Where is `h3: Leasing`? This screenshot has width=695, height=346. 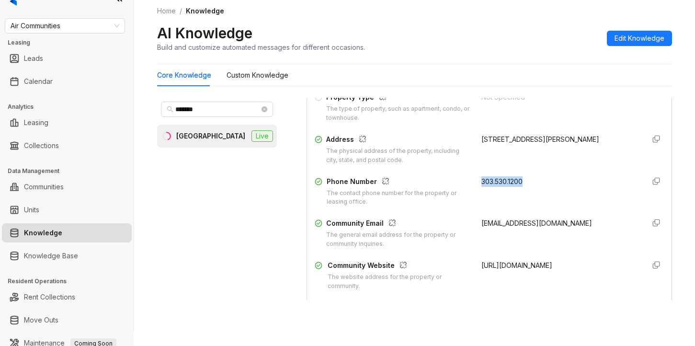 h3: Leasing is located at coordinates (70, 43).